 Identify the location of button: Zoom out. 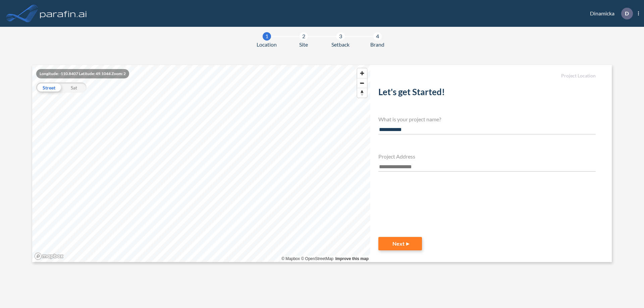
(361, 83).